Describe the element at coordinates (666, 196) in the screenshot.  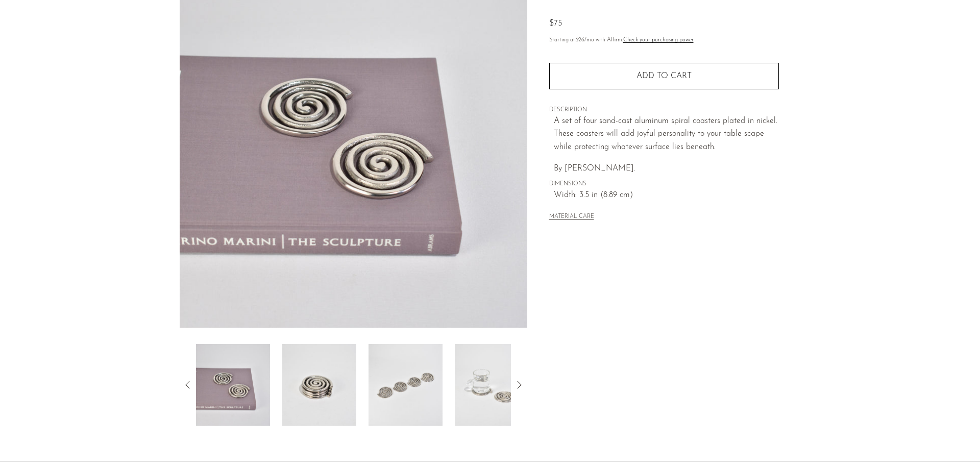
I see `span: Width: 3.5 in (8.89 cm)` at that location.